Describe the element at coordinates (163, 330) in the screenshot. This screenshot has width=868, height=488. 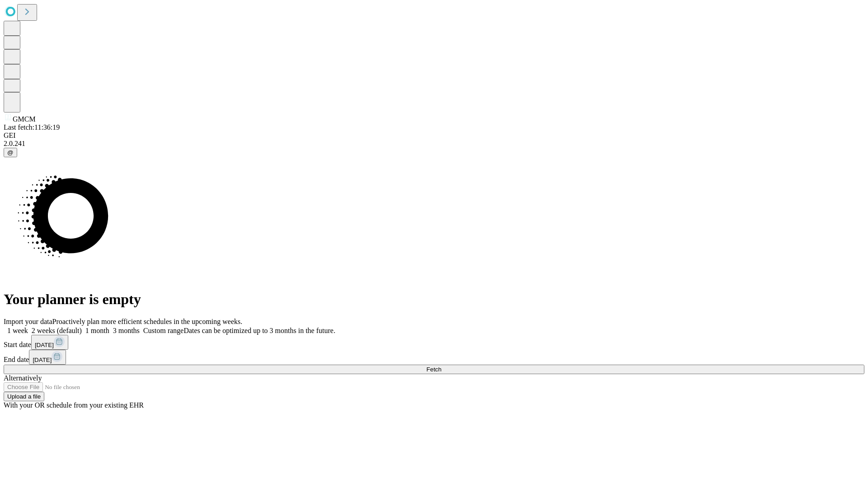
I see `span: Custom range` at that location.